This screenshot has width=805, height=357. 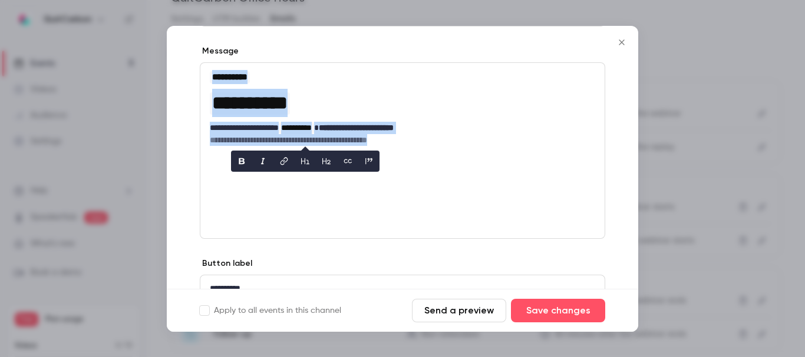 I want to click on button: Close, so click(x=621, y=42).